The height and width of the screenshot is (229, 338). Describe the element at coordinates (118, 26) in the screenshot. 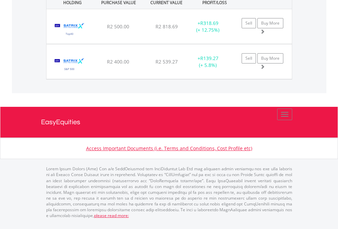

I see `span: R2 500.00` at that location.